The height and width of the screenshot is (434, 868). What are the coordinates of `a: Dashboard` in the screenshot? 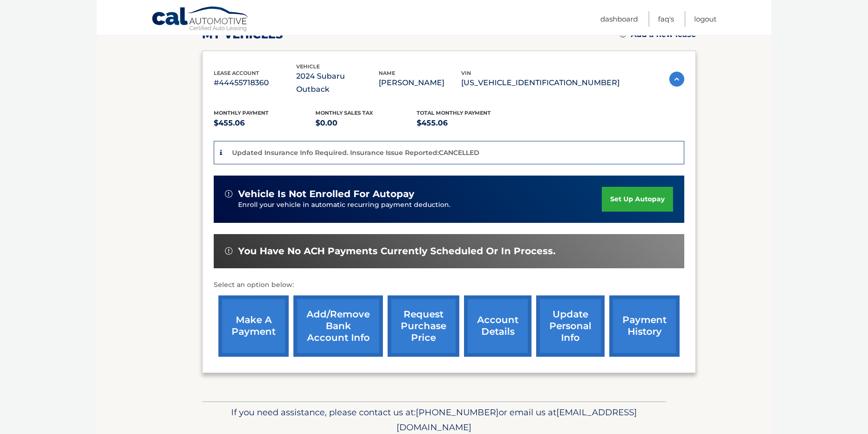 It's located at (619, 19).